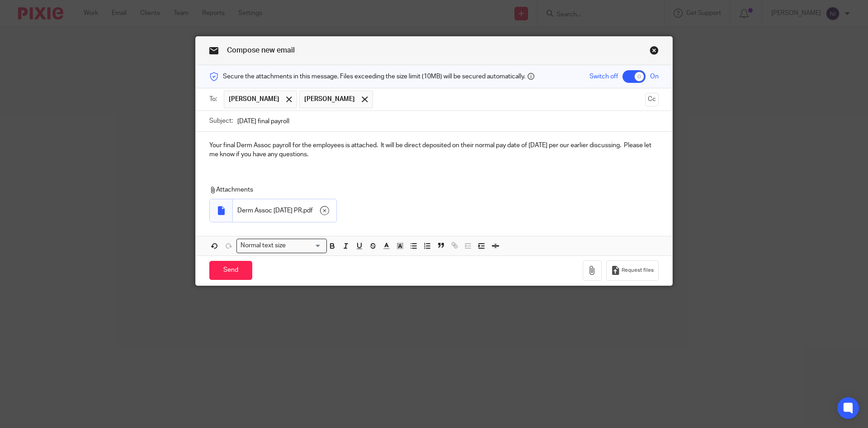  I want to click on p: Your final Derm Assoc payroll for the employees is attached. It will be direct deposited on their..., so click(434, 150).